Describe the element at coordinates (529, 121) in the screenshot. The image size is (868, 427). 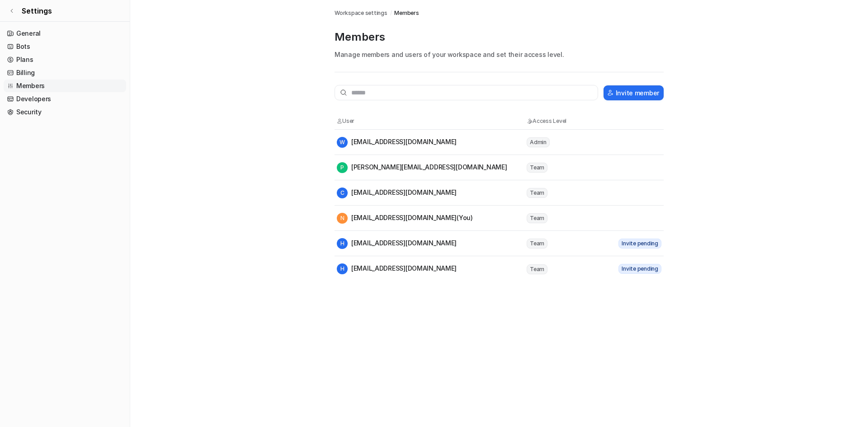
I see `img: Access Level` at that location.